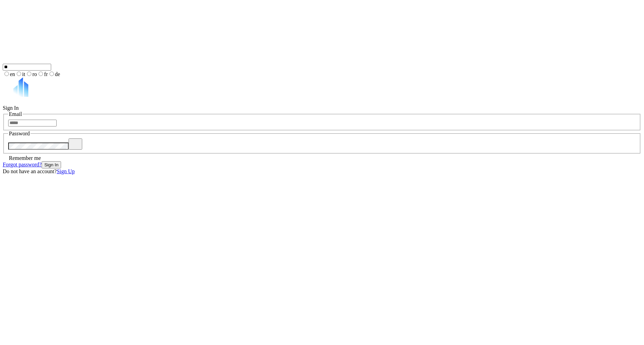 This screenshot has height=345, width=644. Describe the element at coordinates (22, 164) in the screenshot. I see `a: Forgot password?` at that location.